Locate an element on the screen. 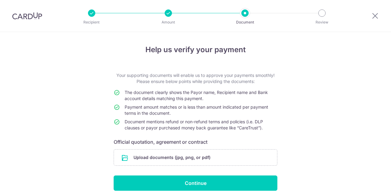 This screenshot has height=195, width=391. img: CardUp is located at coordinates (27, 16).